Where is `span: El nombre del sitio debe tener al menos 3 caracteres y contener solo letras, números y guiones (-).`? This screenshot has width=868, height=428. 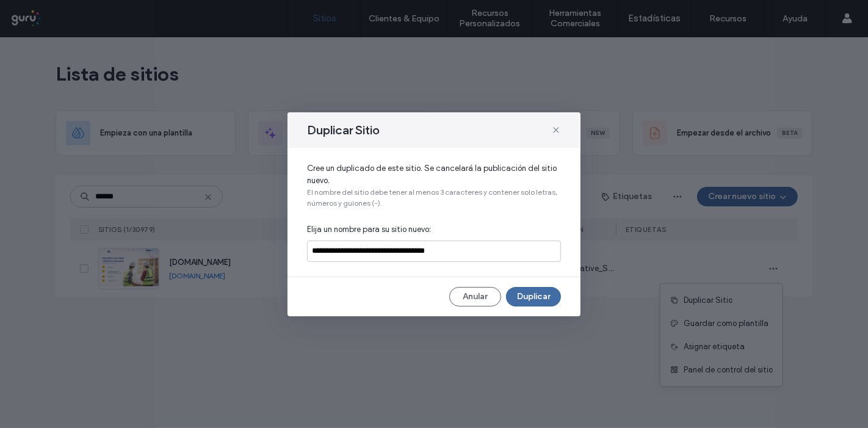 span: El nombre del sitio debe tener al menos 3 caracteres y contener solo letras, números y guiones (-). is located at coordinates (434, 198).